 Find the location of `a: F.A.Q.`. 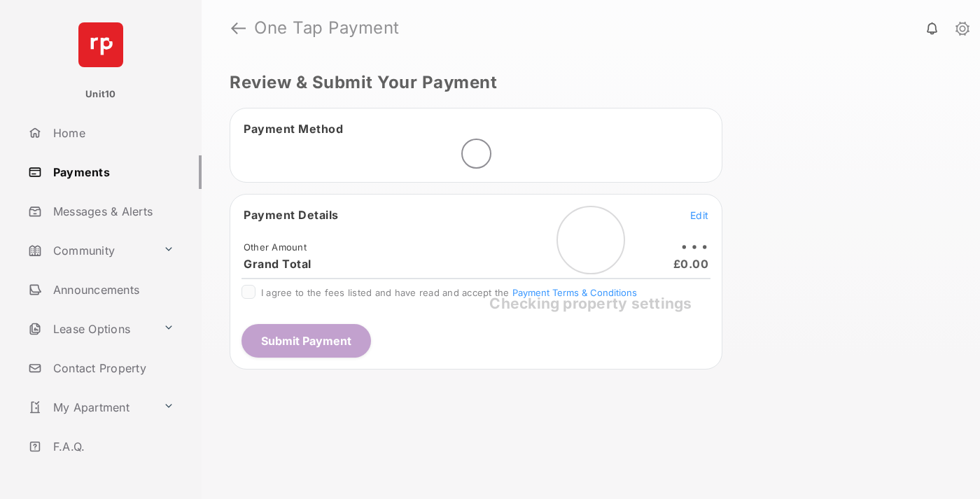

a: F.A.Q. is located at coordinates (112, 446).